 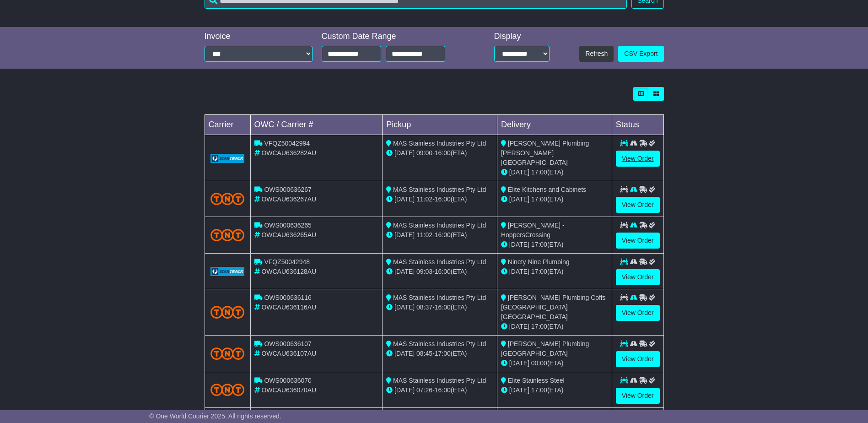 I want to click on span: OWS000636107, so click(x=287, y=344).